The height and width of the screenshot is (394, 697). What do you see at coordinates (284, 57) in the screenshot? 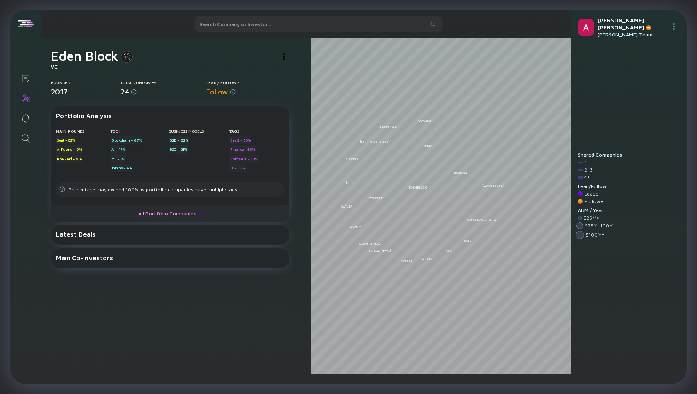
I see `img: Investor Actions` at bounding box center [284, 57].